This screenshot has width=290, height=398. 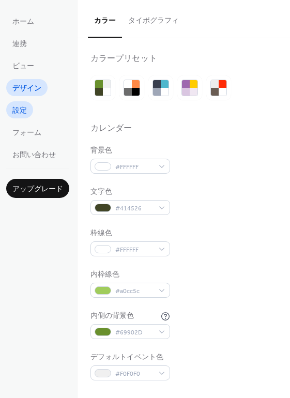 What do you see at coordinates (134, 332) in the screenshot?
I see `span: #69902D` at bounding box center [134, 332].